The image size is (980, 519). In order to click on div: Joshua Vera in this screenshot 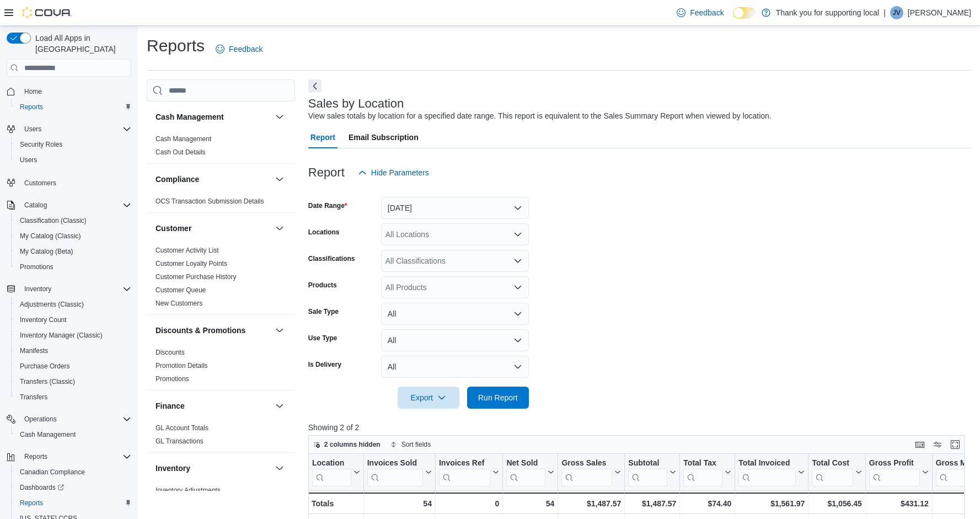, I will do `click(897, 13)`.